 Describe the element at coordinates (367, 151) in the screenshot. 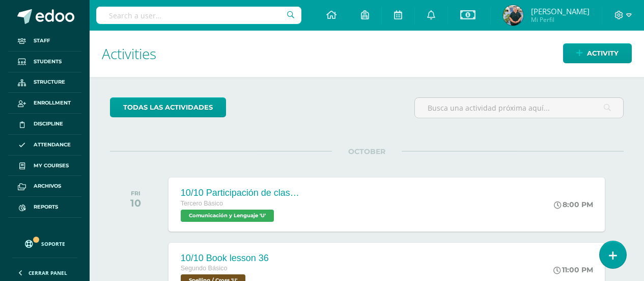

I see `span: OCTOBER` at that location.